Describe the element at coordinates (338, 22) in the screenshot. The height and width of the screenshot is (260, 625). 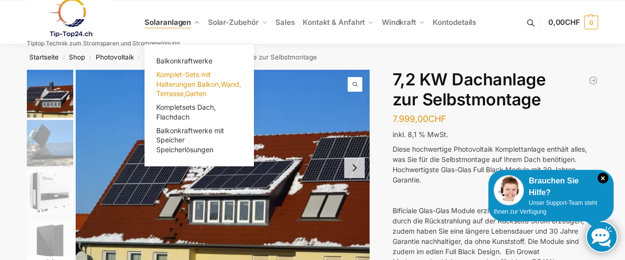
I see `a: Kontakt & Anfahrt` at that location.